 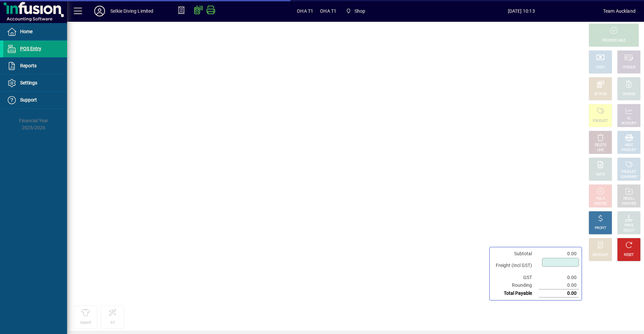 I want to click on div: HOLD, so click(x=601, y=199).